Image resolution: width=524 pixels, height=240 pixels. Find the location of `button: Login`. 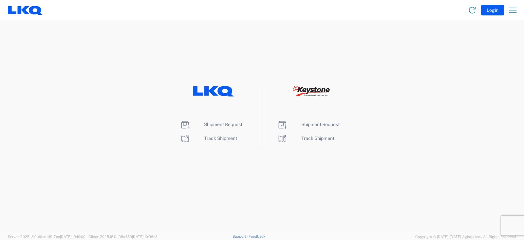

button: Login is located at coordinates (493, 10).